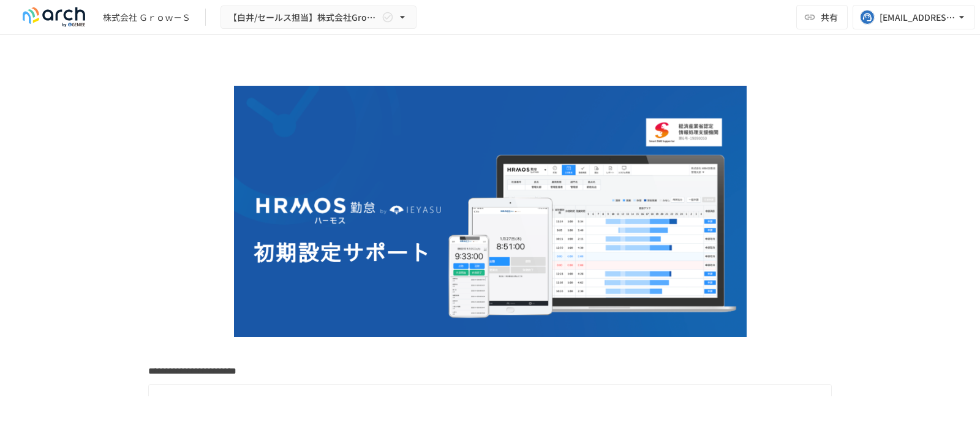  I want to click on button: 【白井/セールス担当】株式会社Grow-S様_初期設定サポート, so click(319, 17).